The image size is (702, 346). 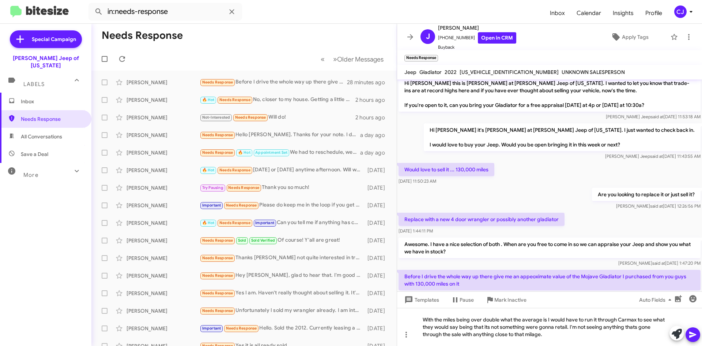 What do you see at coordinates (550, 327) in the screenshot?
I see `div: With the miles being over double what the average is I would have to run it through Carmax to see...` at bounding box center [550, 327].